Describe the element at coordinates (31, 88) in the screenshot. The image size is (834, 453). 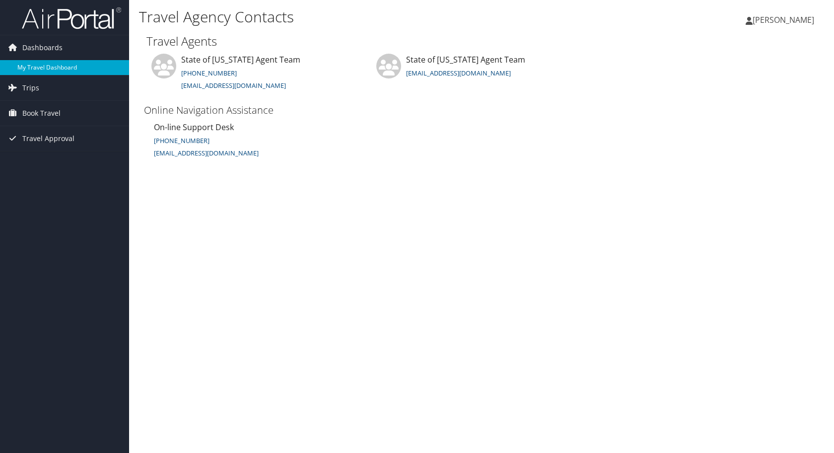
I see `span: Trips` at that location.